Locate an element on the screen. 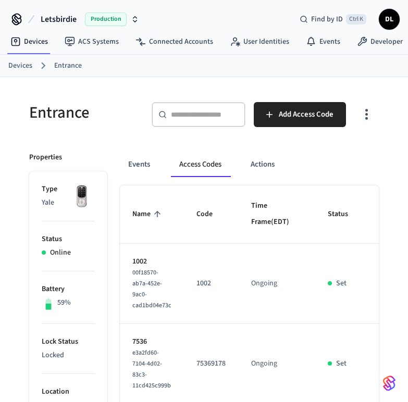 The image size is (408, 402). p: Type is located at coordinates (68, 189).